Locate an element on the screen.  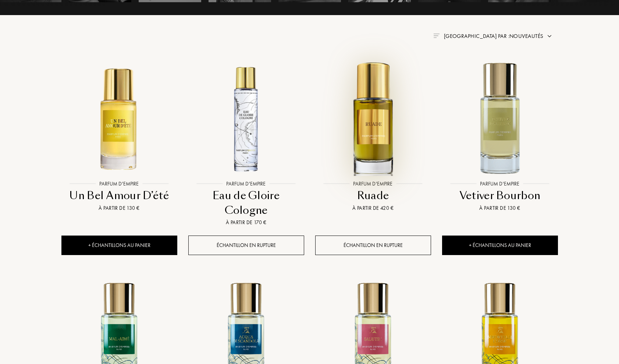
a: Eau de Gloire Cologne Parfum d'EmpireParfum d'EmpireEau de Gloire CologneÀ partir de 170 € is located at coordinates (246, 144).